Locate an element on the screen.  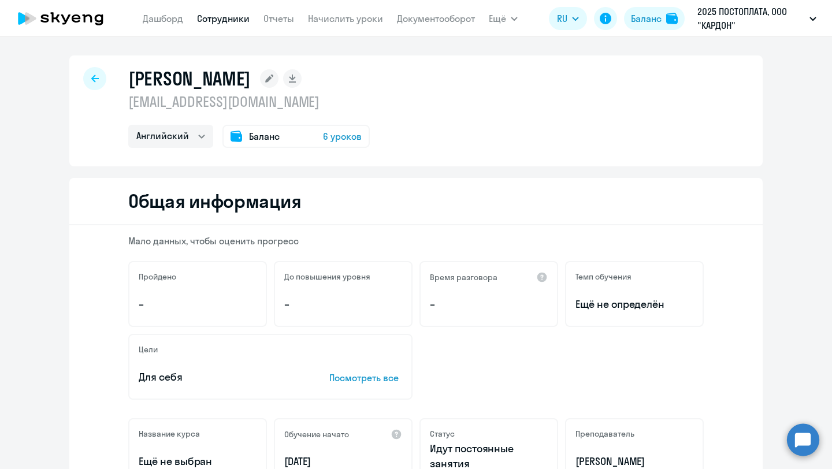
a: Документооборот is located at coordinates (436, 18).